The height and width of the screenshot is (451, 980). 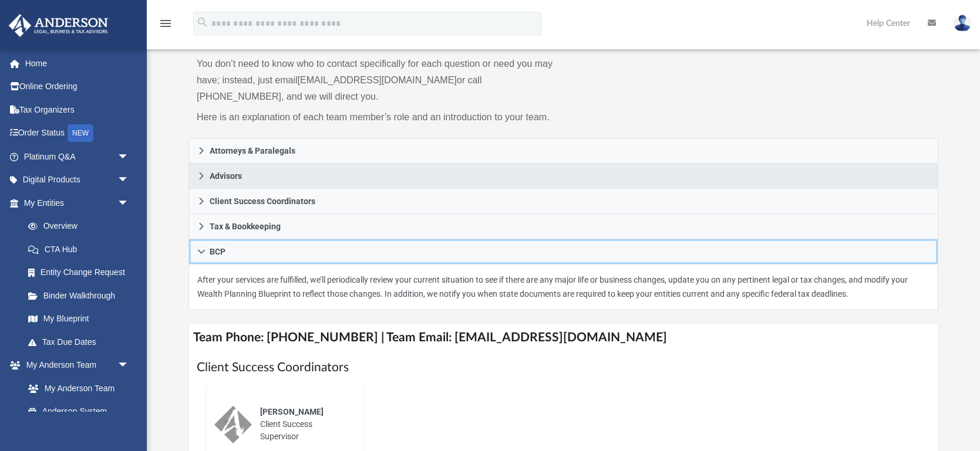 I want to click on img: Anderson Advisors Platinum Portal, so click(x=58, y=25).